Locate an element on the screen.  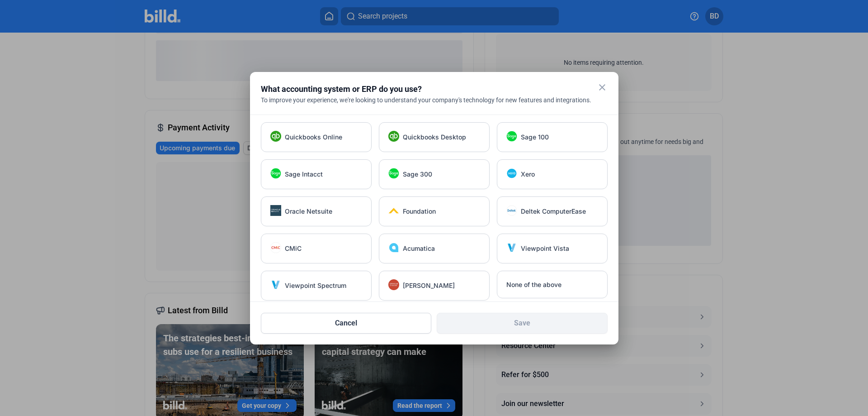
button: Cancel is located at coordinates (346, 323).